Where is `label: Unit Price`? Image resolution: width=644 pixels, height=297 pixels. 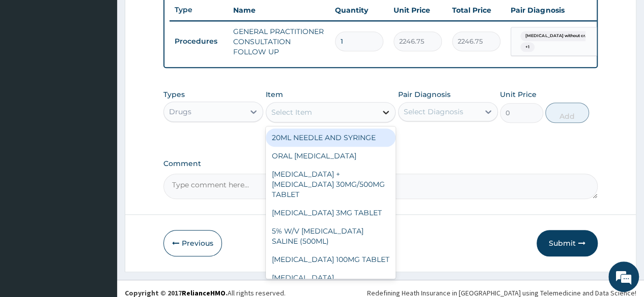 label: Unit Price is located at coordinates (518, 94).